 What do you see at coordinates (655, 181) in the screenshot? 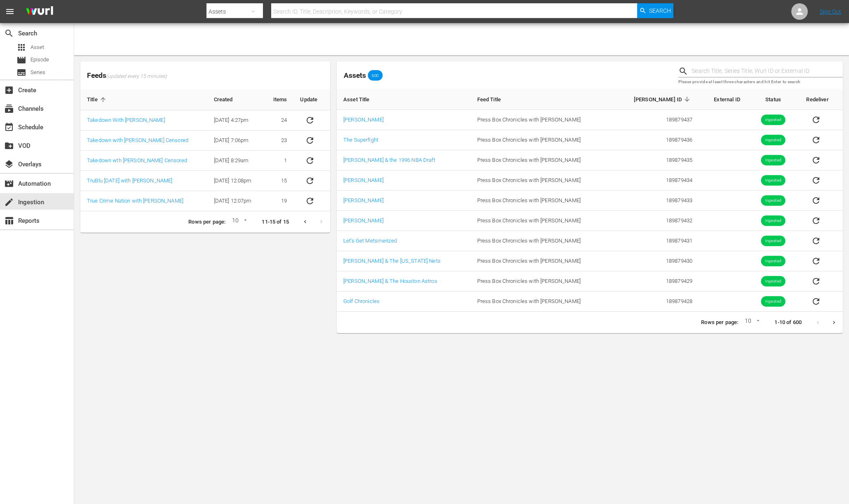
I see `td: 189879434` at bounding box center [655, 181].